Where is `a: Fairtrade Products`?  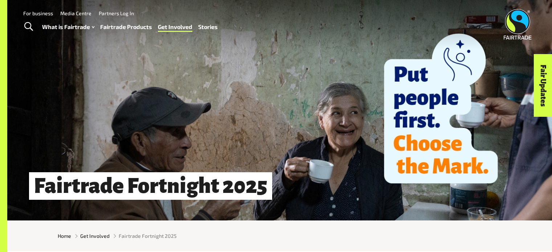
a: Fairtrade Products is located at coordinates (126, 27).